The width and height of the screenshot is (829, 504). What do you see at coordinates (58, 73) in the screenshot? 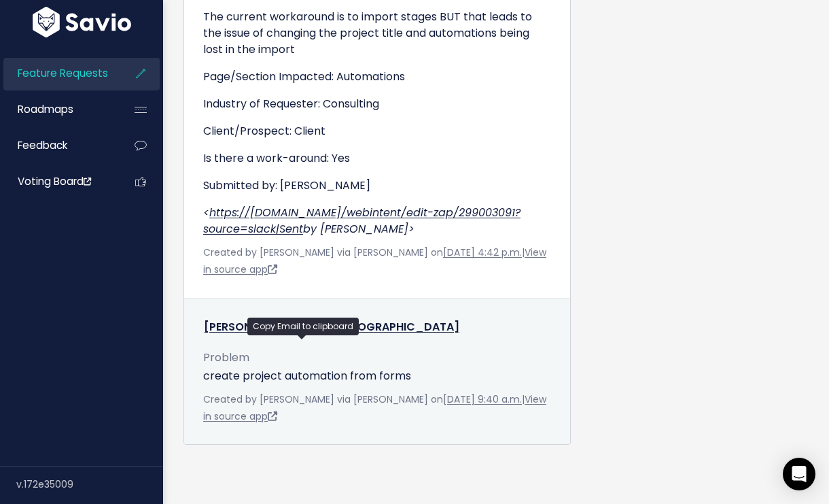
I see `a: Feature Requests` at bounding box center [58, 73].